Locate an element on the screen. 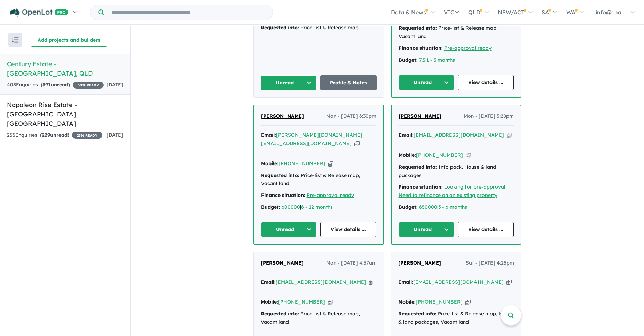 The image size is (644, 336). span: 391 is located at coordinates (47, 85).